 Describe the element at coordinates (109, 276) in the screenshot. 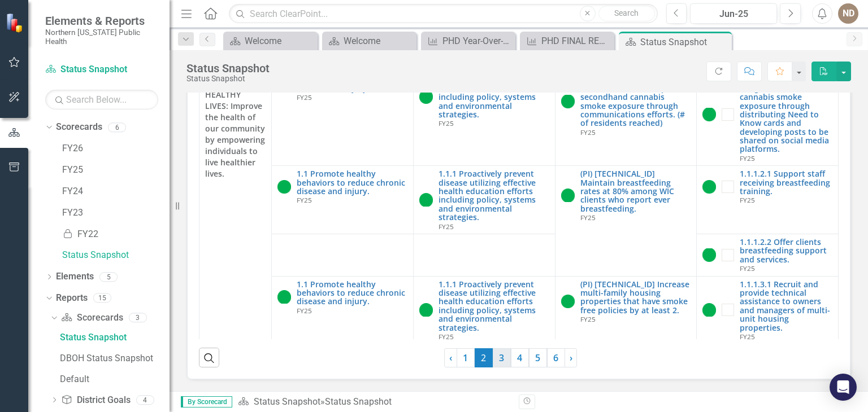

I see `div: 5` at that location.